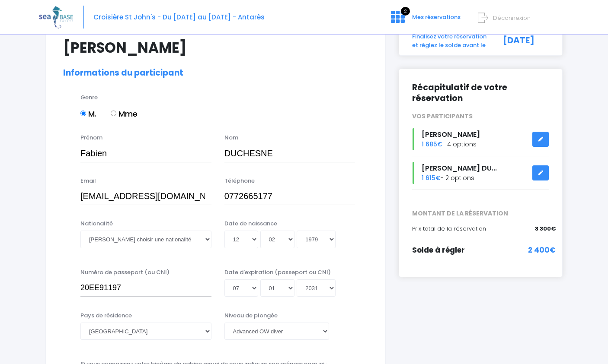  I want to click on label: Genre, so click(89, 98).